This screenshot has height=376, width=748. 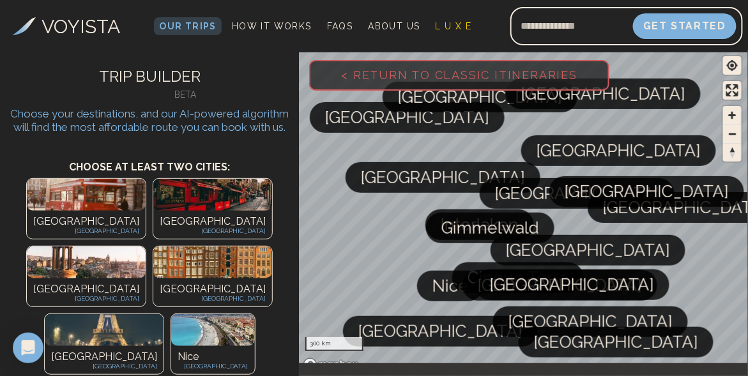 I want to click on span: Nice, so click(x=450, y=286).